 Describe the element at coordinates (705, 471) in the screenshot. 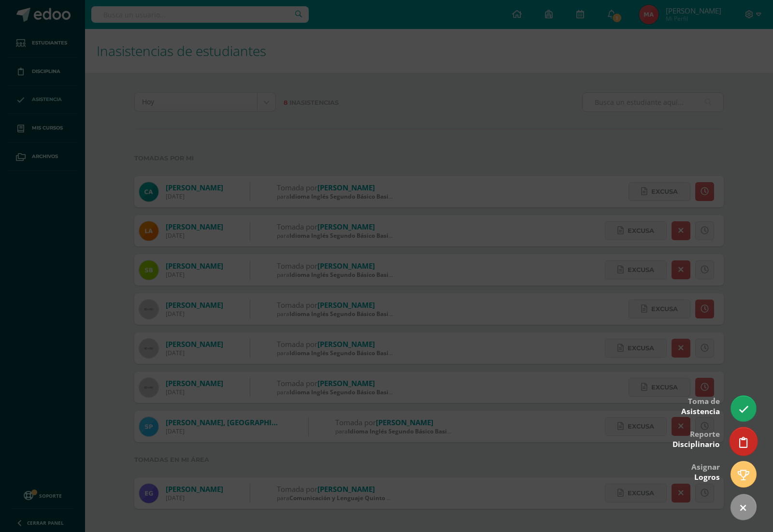

I see `div: Asignar` at that location.